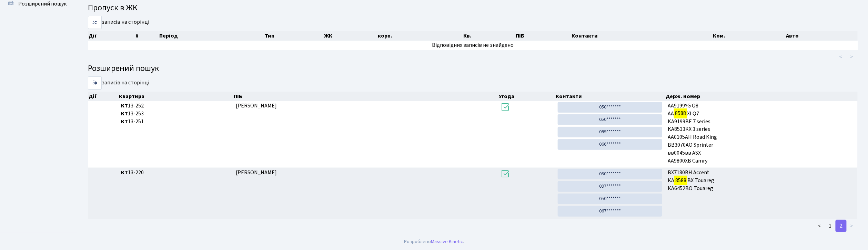  I want to click on span: AA9199YG Q8 AA XI Q7 KA9199BE 7 series KA8533KX 3 series AA0105AH Road King BB3070AO Sprinter вв0..., so click(761, 133).